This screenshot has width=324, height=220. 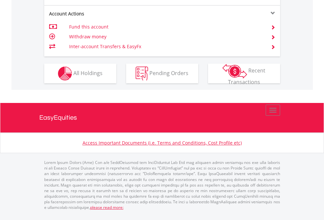 What do you see at coordinates (162, 185) in the screenshot?
I see `p: Lorem Ipsum Dolors (Ame) Con a/e SeddOeiusmod tem InciDiduntut Lab Etd mag aliquaen admin veniamq...` at bounding box center [162, 185].